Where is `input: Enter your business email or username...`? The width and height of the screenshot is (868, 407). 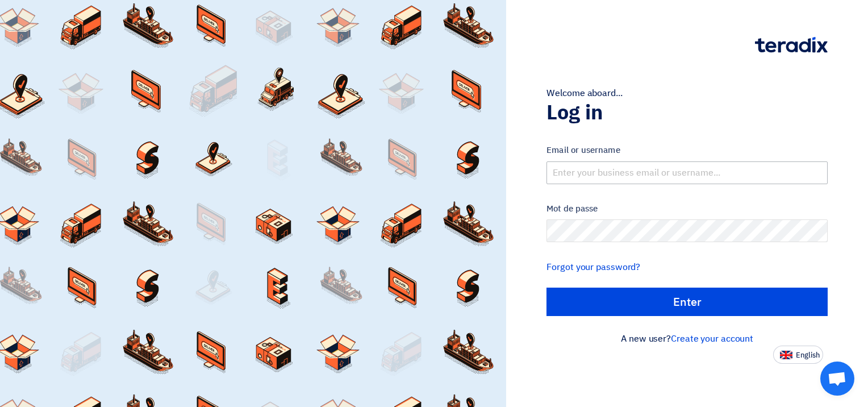
input: Enter your business email or username... is located at coordinates (686, 173).